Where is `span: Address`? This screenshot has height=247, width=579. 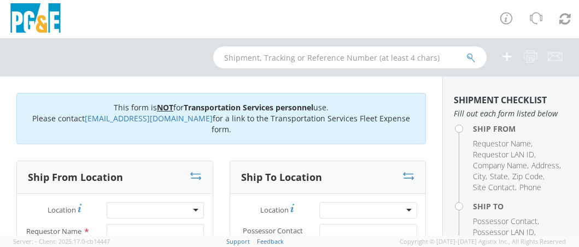
span: Address is located at coordinates (545, 165).